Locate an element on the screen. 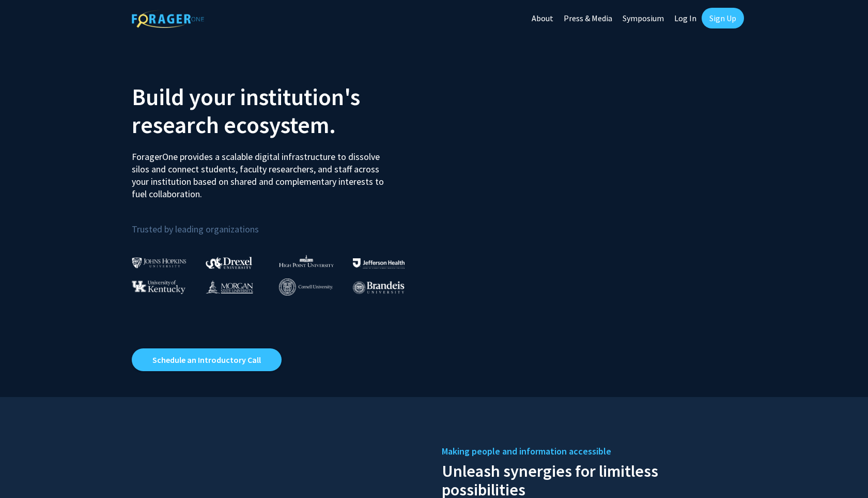 This screenshot has height=498, width=868. img: Morgan State University is located at coordinates (230, 287).